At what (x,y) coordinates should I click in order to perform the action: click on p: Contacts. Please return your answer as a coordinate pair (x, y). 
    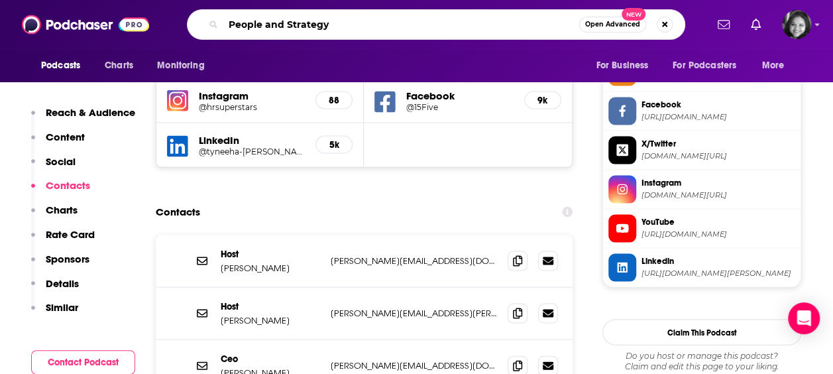
    Looking at the image, I should click on (68, 185).